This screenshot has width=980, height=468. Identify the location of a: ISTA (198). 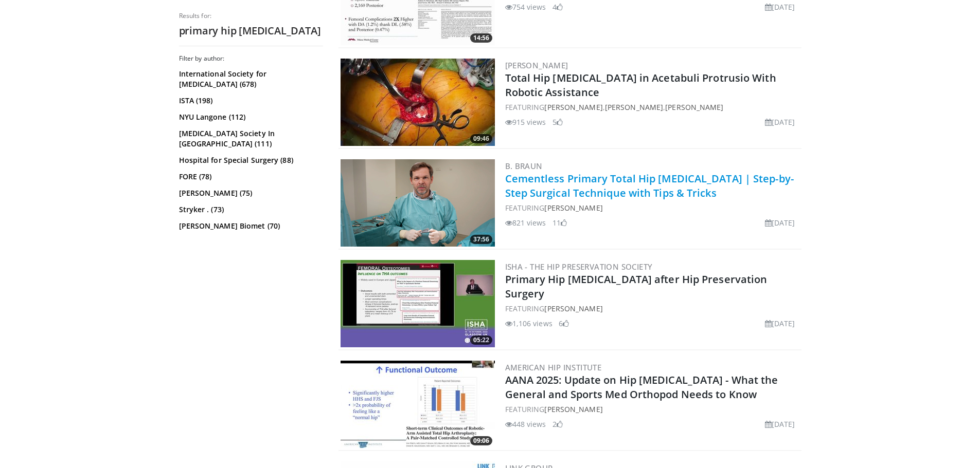
(249, 100).